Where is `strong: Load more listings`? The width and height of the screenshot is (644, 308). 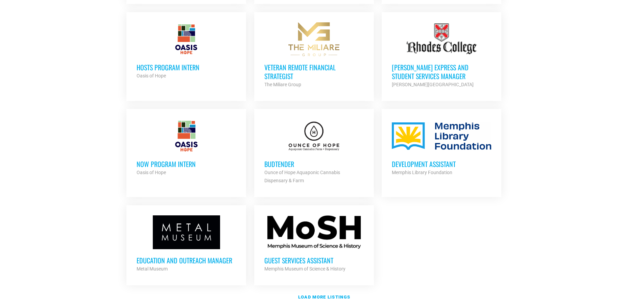
strong: Load more listings is located at coordinates (324, 297).